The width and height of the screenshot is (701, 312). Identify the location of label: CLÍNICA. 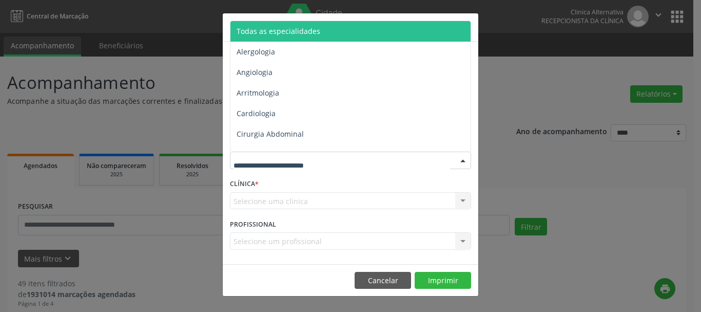
(244, 184).